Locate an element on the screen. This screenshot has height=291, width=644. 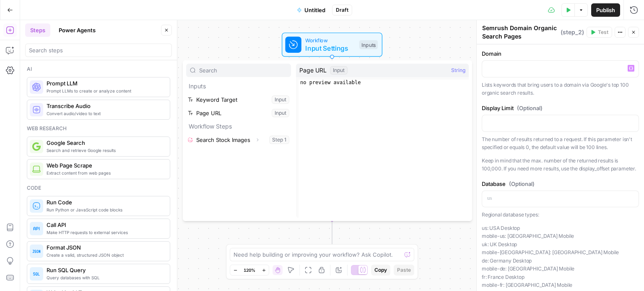
span: Run Python or JavaScript code blocks is located at coordinates (105, 210).